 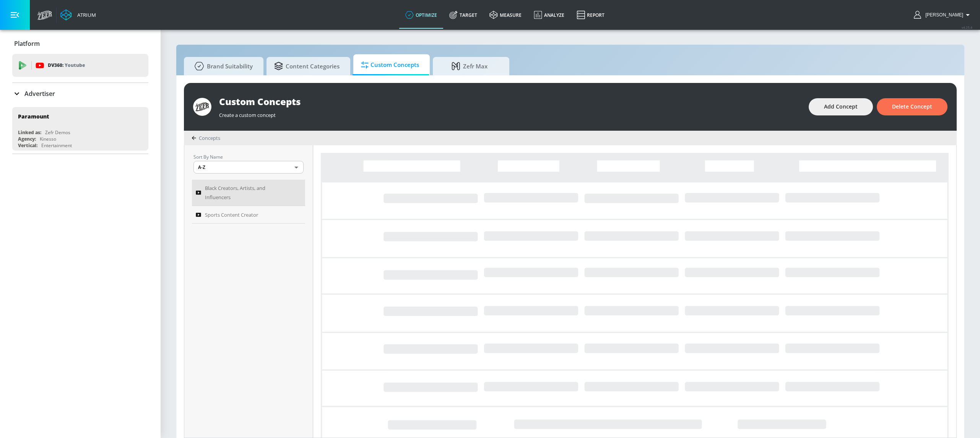 I want to click on div: Concepts, so click(x=206, y=138).